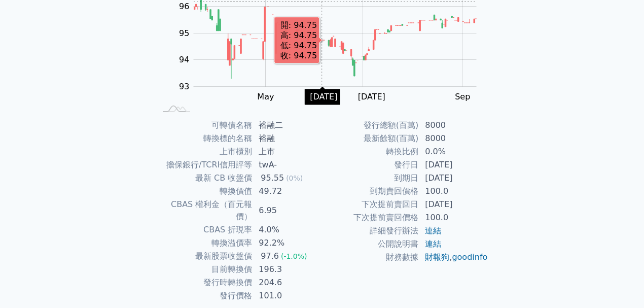  What do you see at coordinates (287, 165) in the screenshot?
I see `td: twA-` at bounding box center [287, 165].